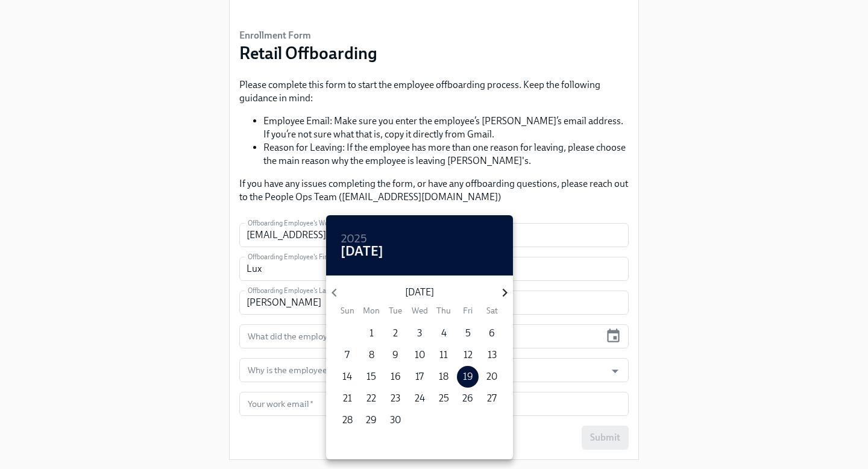 Image resolution: width=868 pixels, height=469 pixels. Describe the element at coordinates (420, 355) in the screenshot. I see `p: 10` at that location.